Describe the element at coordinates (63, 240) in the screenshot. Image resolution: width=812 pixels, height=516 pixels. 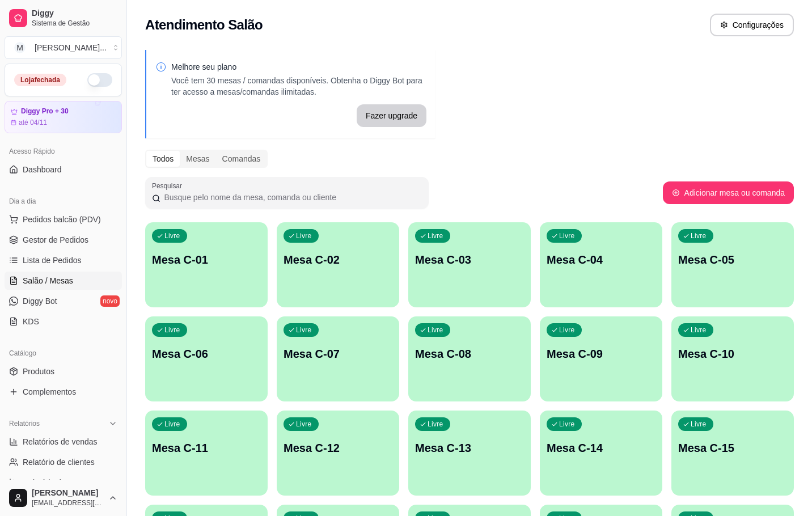
I see `a: Gestor de Pedidos` at that location.